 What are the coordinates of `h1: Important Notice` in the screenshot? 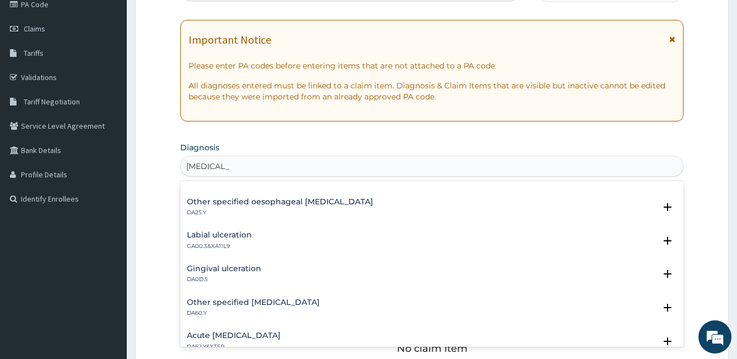 It's located at (230, 40).